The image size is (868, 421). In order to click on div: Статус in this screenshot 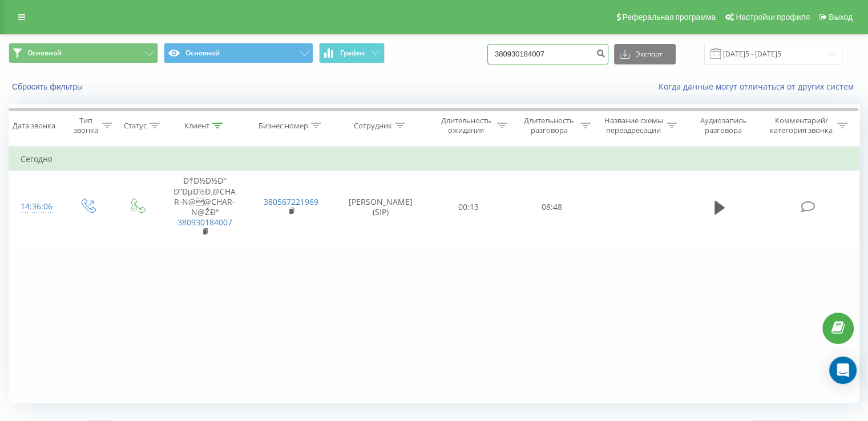, I will do `click(135, 125)`.